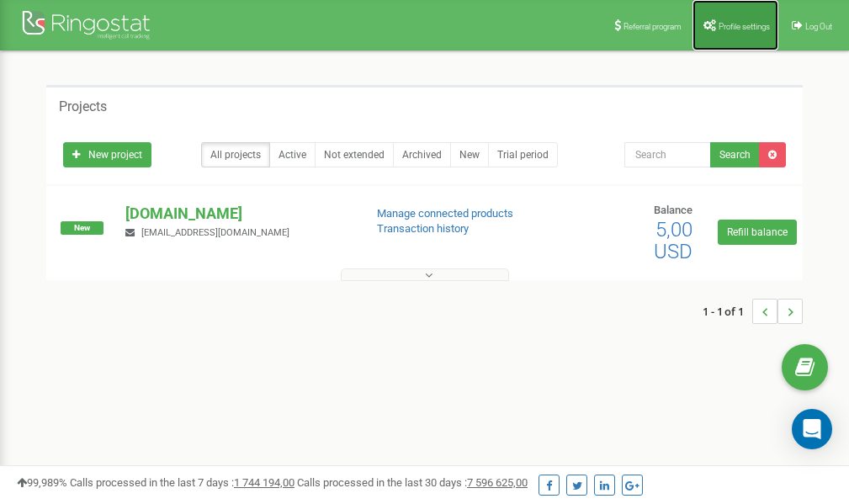 This screenshot has height=504, width=849. I want to click on div: Open Intercom Messenger, so click(812, 429).